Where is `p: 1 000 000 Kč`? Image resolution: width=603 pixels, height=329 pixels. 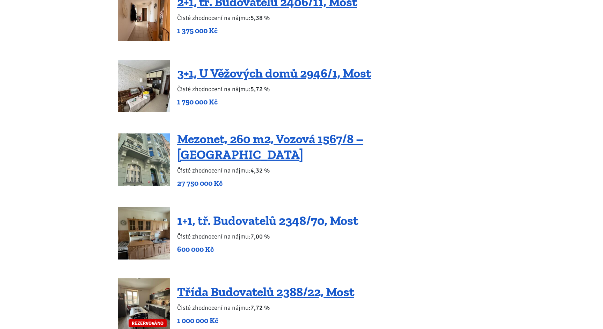 p: 1 000 000 Kč is located at coordinates (266, 321).